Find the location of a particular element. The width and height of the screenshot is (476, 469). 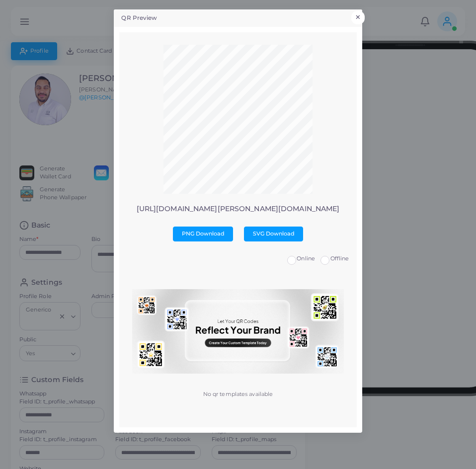

span: PNG Download is located at coordinates (203, 234).